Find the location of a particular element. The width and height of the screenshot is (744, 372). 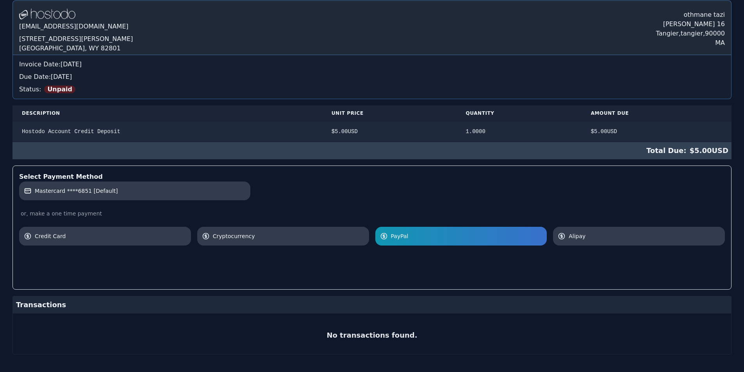

span: PayPal is located at coordinates (467, 236).